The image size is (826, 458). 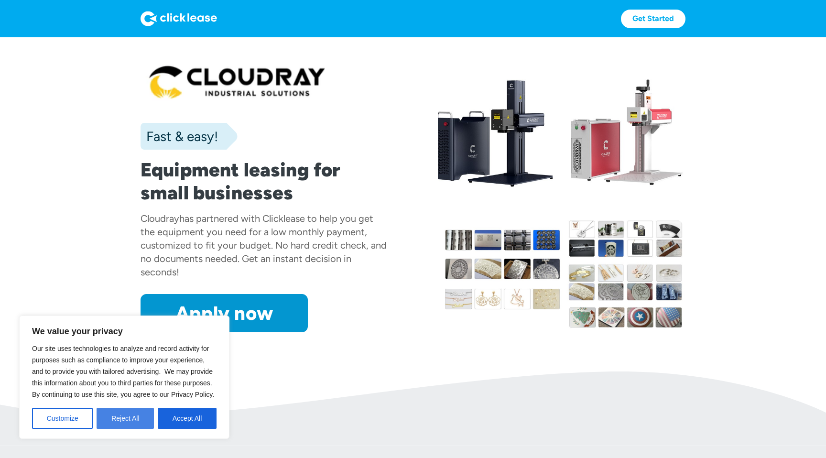 I want to click on a: Apply now, so click(x=224, y=313).